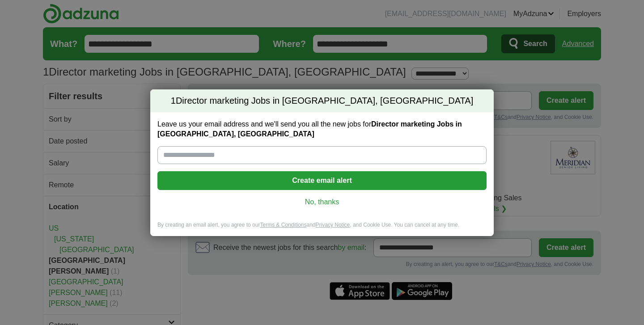  I want to click on a: Privacy Notice, so click(333, 224).